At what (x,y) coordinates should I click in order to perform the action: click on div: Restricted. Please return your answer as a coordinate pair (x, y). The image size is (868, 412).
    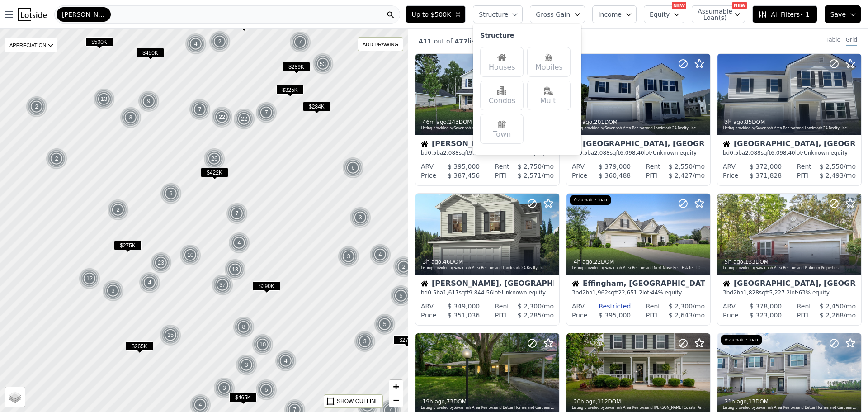
    Looking at the image, I should click on (608, 306).